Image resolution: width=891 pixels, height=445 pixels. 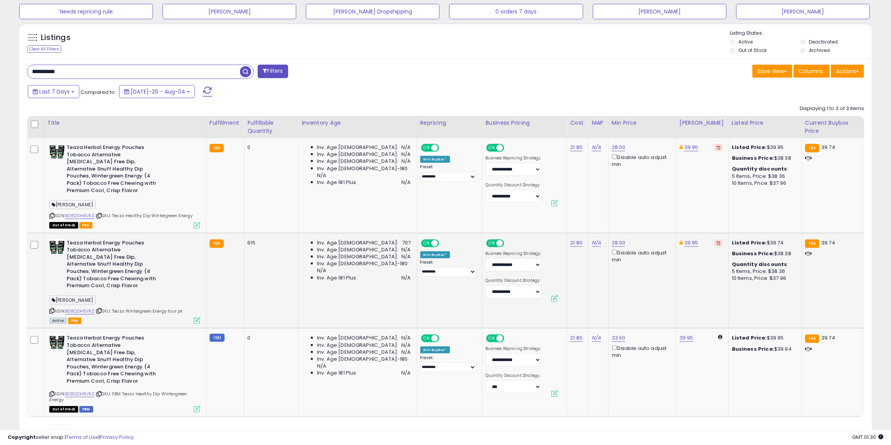 I want to click on div: Repricing, so click(x=449, y=123).